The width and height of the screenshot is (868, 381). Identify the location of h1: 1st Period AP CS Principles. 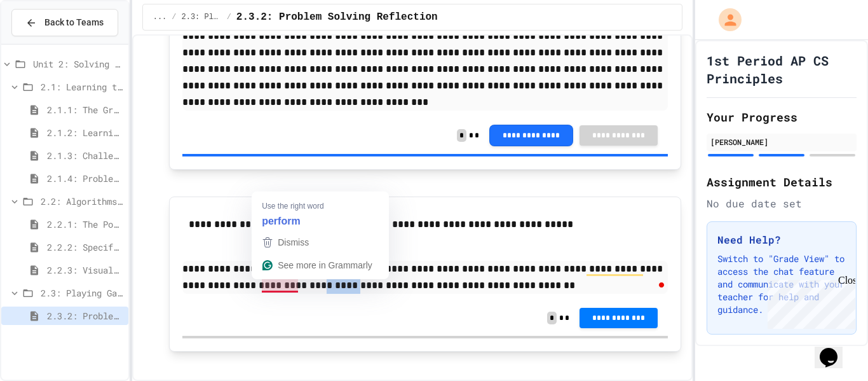
(782, 70).